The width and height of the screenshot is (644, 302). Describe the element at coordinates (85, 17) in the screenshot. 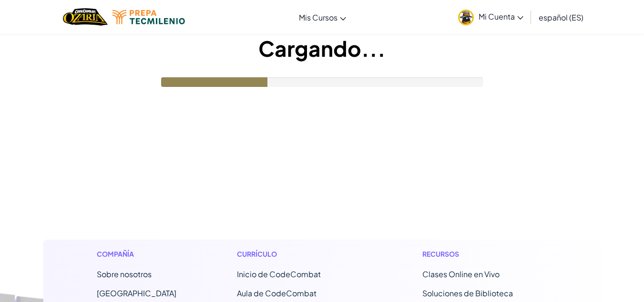

I see `img: Home` at that location.